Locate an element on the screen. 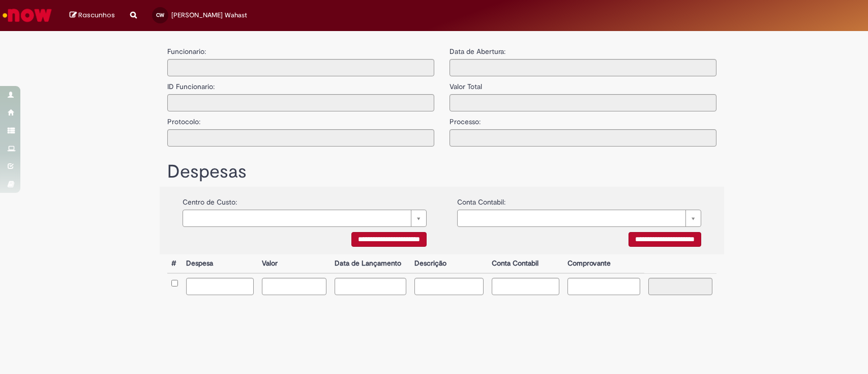 Image resolution: width=868 pixels, height=374 pixels. th: Comprovante is located at coordinates (604, 263).